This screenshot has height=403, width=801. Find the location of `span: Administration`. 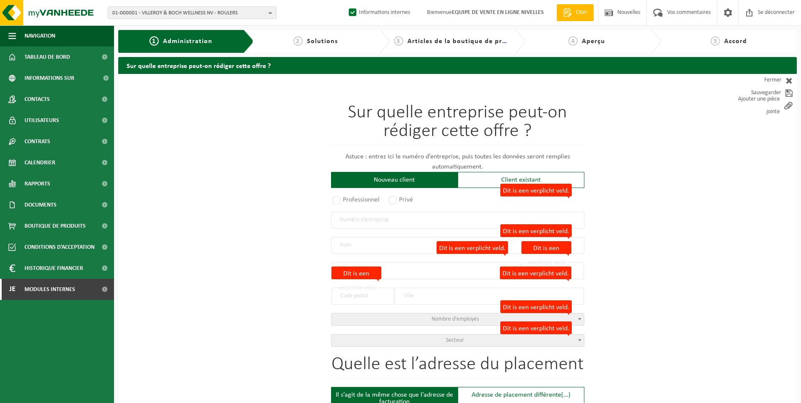

span: Administration is located at coordinates (187, 41).